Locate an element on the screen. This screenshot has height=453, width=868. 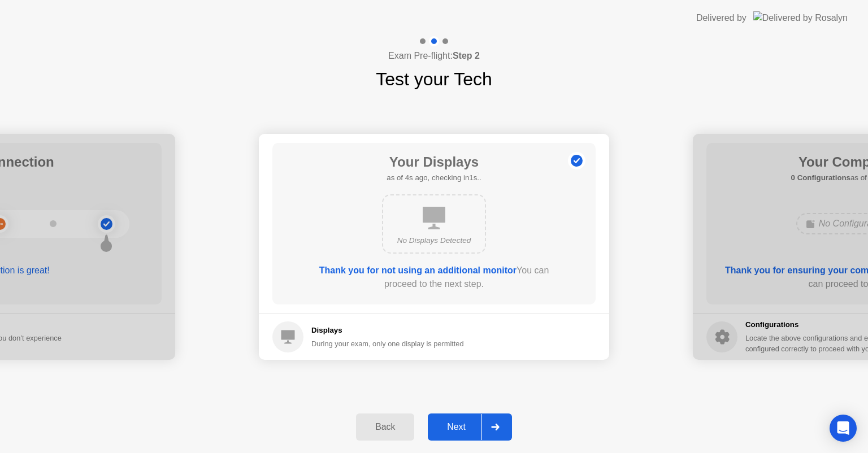
img: Delivered by Rosalyn is located at coordinates (800, 18).